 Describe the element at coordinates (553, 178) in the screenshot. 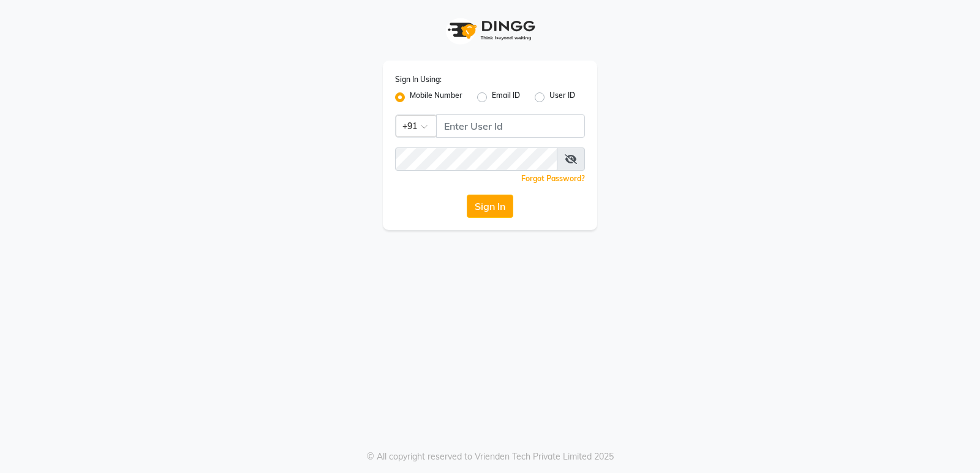

I see `a: Forgot Password?` at that location.